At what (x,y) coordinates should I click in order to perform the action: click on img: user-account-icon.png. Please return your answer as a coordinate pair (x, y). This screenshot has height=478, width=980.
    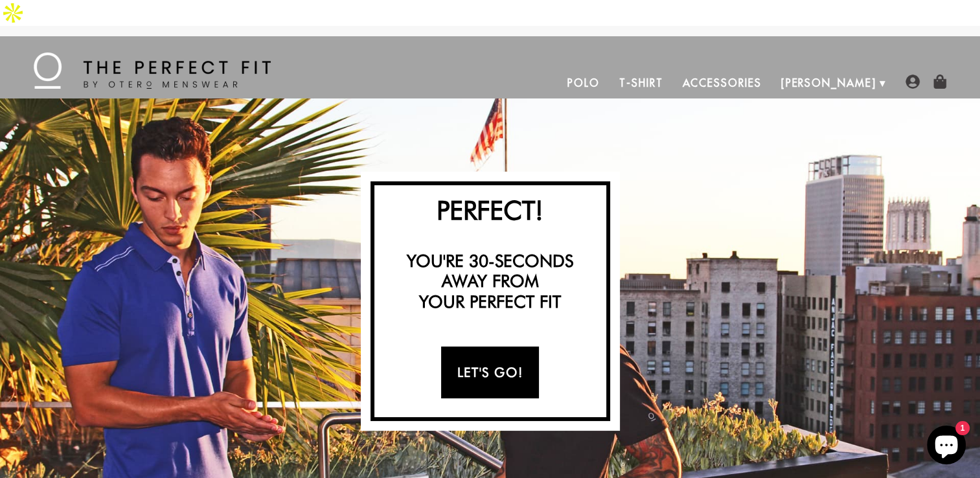
    Looking at the image, I should click on (912, 82).